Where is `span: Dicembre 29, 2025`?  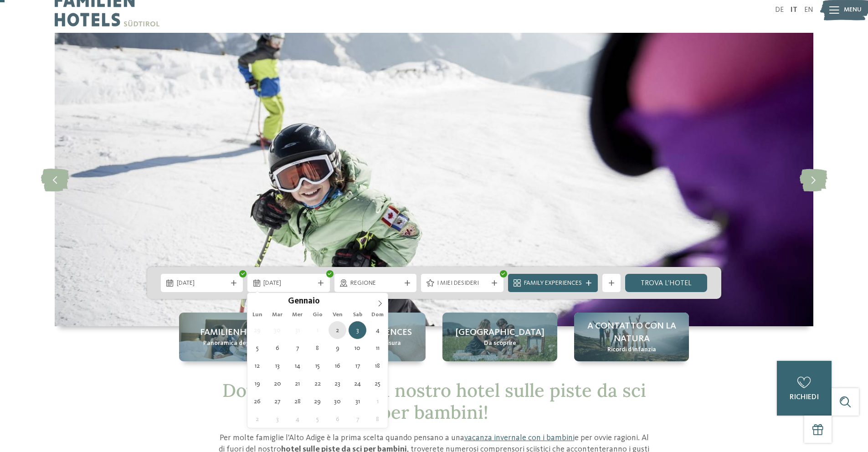 span: Dicembre 29, 2025 is located at coordinates (257, 330).